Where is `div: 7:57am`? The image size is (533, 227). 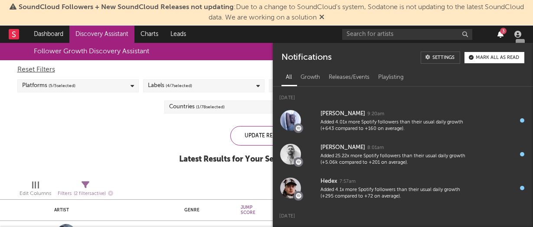 div: 7:57am is located at coordinates (347, 182).